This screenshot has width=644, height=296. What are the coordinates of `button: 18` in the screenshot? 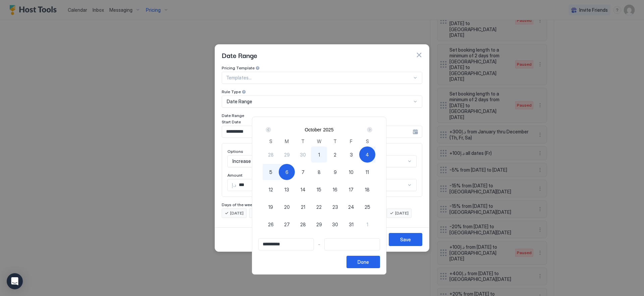 It's located at (367, 190).